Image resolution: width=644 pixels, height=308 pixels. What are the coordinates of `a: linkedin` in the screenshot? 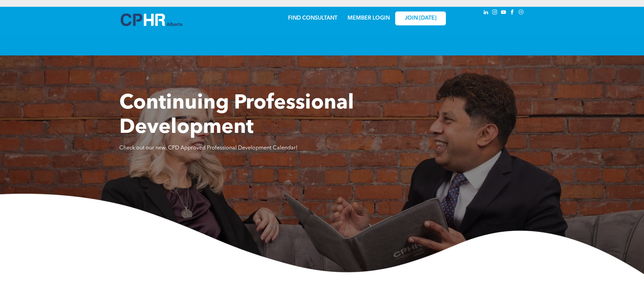 It's located at (486, 13).